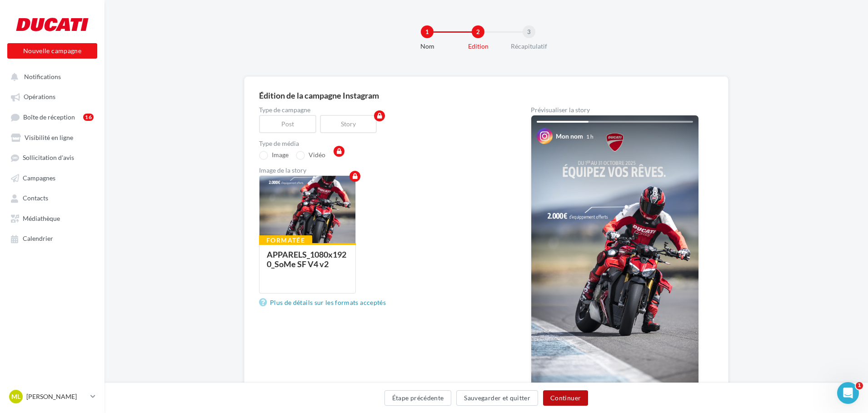  What do you see at coordinates (40, 97) in the screenshot?
I see `span: Opérations` at bounding box center [40, 97].